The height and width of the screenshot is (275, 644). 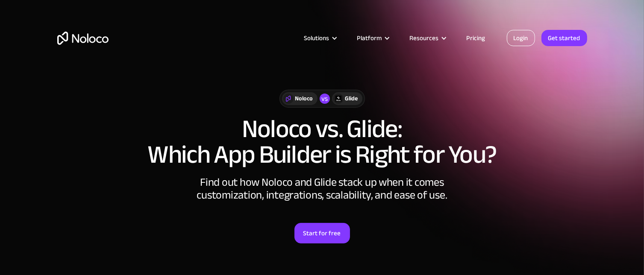 I want to click on div: Find out how Noloco and Glide stack up when it comes customization, integrations, scalability, an..., so click(x=322, y=189).